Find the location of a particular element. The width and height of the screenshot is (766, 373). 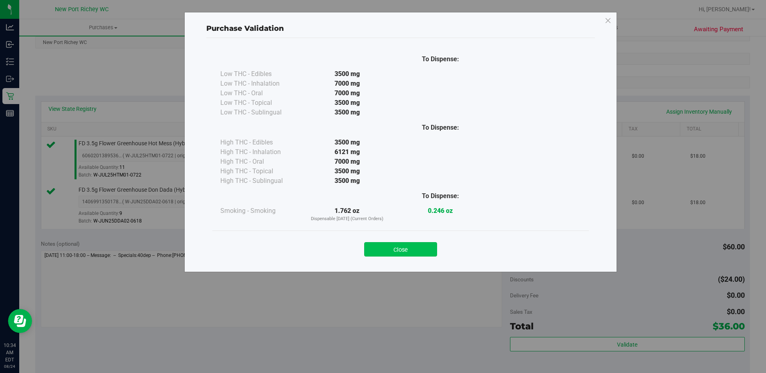

div: 6121 mg is located at coordinates (347, 152).